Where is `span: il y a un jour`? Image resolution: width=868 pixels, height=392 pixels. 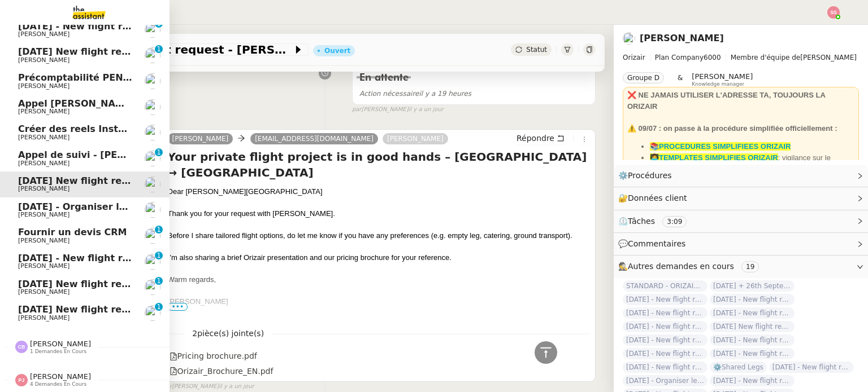 span: il y a un jour is located at coordinates (426, 109).